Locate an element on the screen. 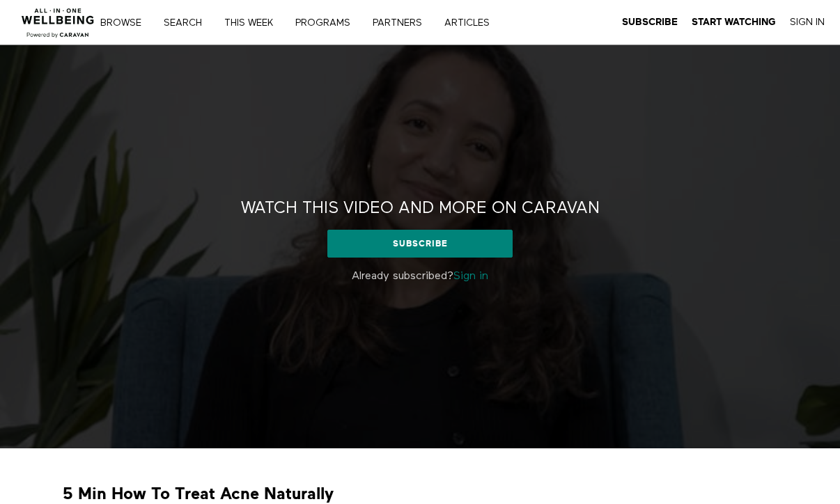 The width and height of the screenshot is (840, 504). strong: Subscribe is located at coordinates (650, 21).